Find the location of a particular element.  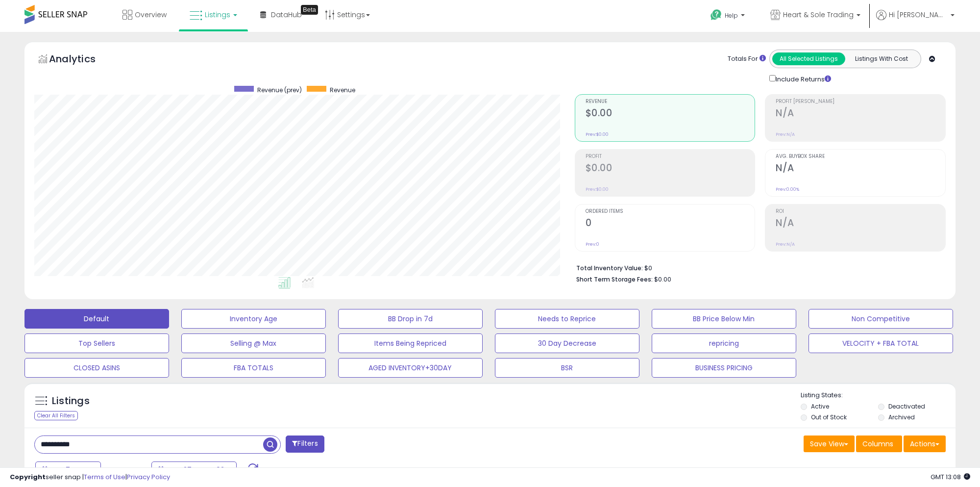

b: Short Term Storage Fees: is located at coordinates (614, 279).